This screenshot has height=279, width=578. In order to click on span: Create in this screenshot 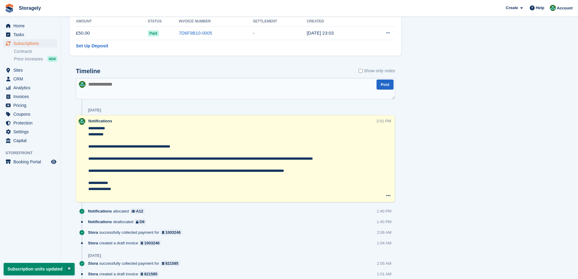, I will do `click(512, 8)`.